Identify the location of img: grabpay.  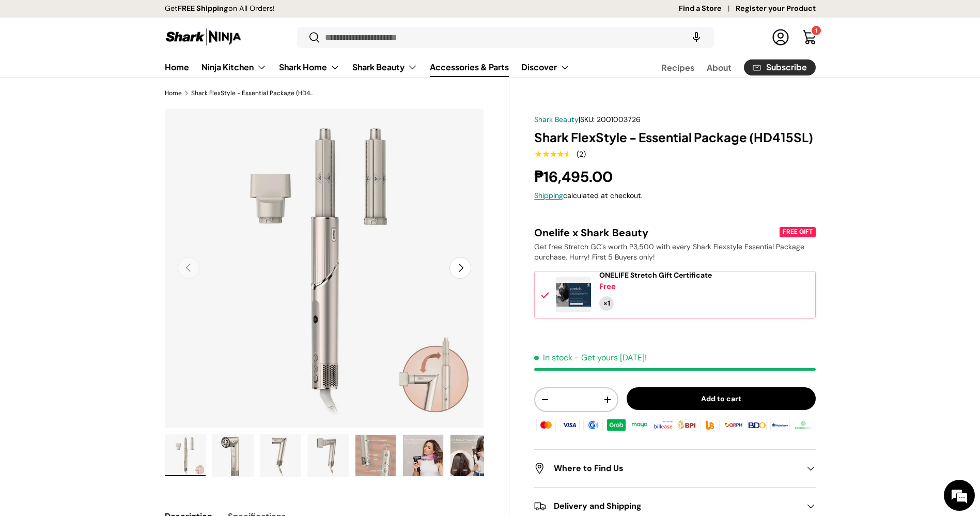
(616, 425).